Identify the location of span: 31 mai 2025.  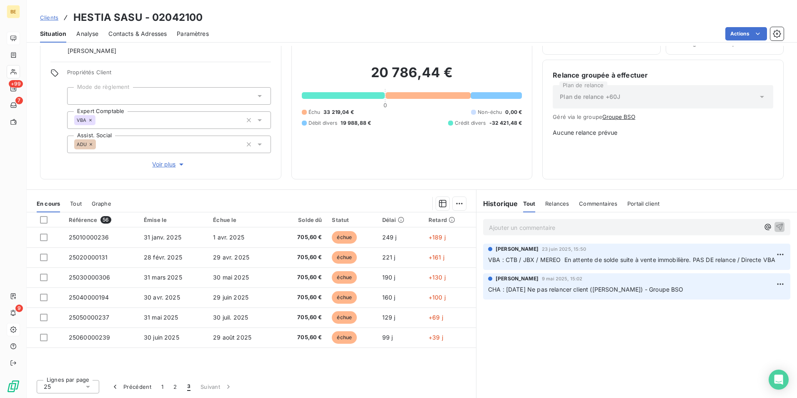
(161, 317).